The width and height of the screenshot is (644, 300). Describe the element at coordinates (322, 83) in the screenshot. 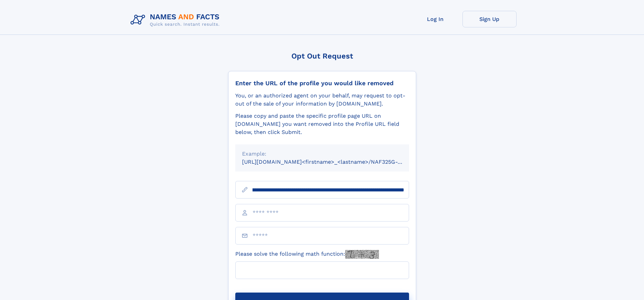

I see `div: Enter the URL of the profile you would like removed` at that location.